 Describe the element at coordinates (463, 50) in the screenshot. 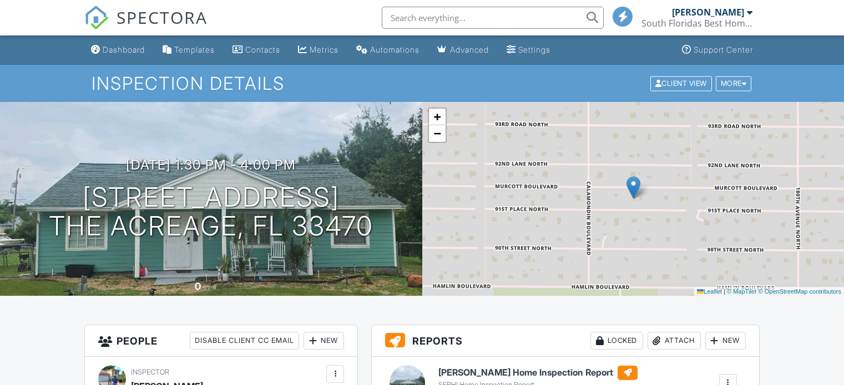

I see `a: Advanced` at that location.